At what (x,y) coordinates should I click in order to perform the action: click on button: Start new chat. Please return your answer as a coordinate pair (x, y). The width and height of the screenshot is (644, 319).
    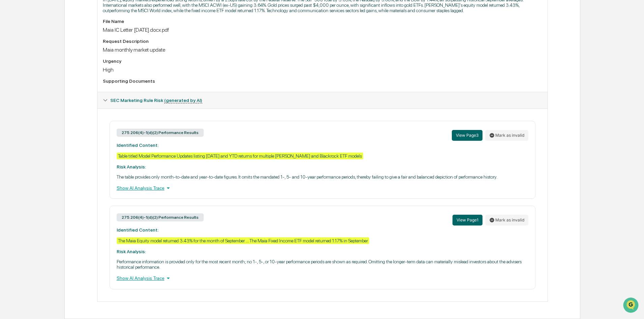
    Looking at the image, I should click on (119, 58).